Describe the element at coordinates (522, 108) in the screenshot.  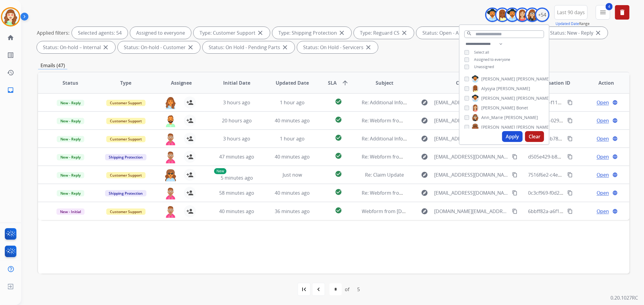
I see `span: Bonet` at that location.